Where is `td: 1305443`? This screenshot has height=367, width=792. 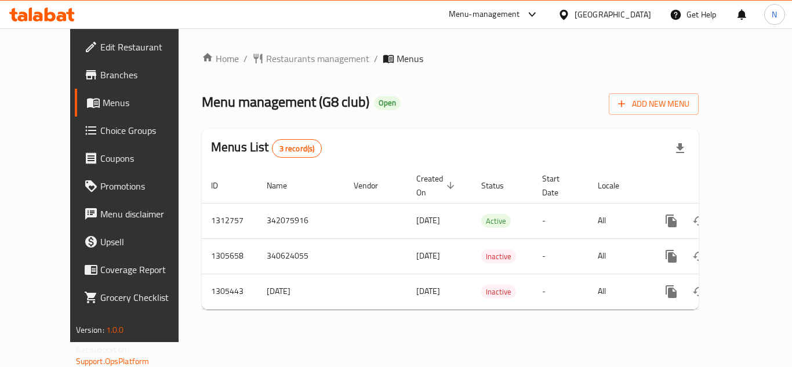 td: 1305443 is located at coordinates (230, 291).